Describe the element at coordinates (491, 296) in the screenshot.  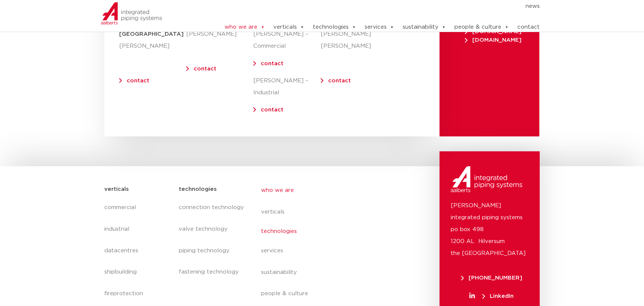
I see `a: LinkedIn` at that location.